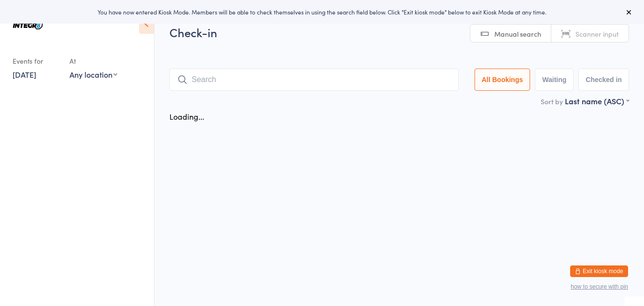 The width and height of the screenshot is (644, 306). What do you see at coordinates (27, 25) in the screenshot?
I see `img: Integr8 Bentleigh` at bounding box center [27, 25].